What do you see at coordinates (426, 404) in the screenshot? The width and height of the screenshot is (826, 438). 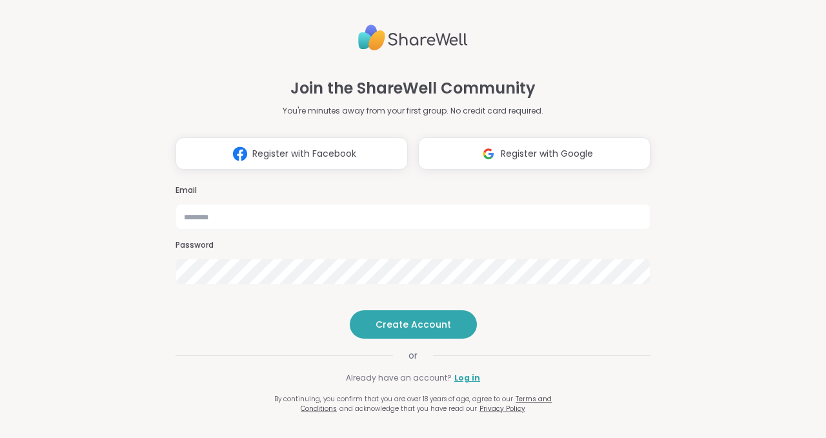 I see `a: Terms and Conditions` at bounding box center [426, 404].